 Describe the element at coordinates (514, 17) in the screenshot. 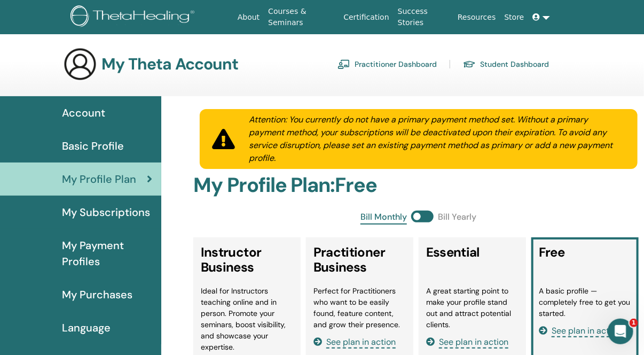

I see `a: Store` at that location.